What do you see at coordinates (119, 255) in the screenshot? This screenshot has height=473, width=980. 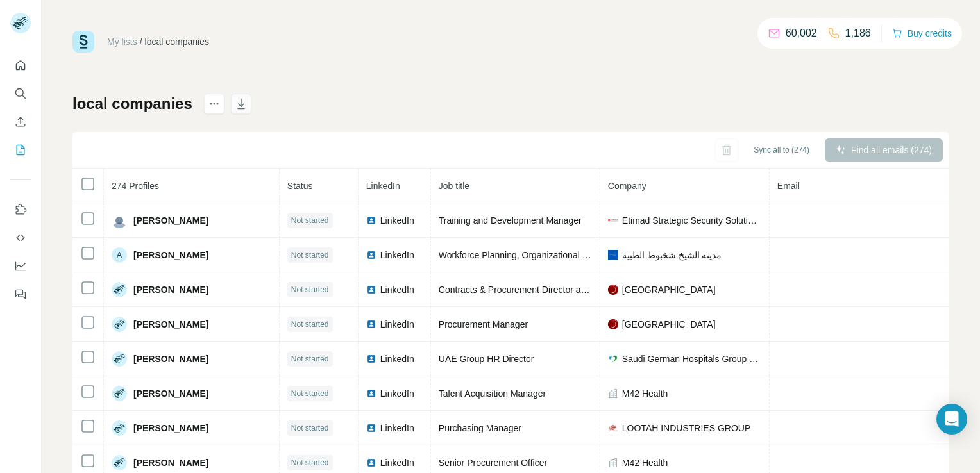 I see `div: A` at bounding box center [119, 255].